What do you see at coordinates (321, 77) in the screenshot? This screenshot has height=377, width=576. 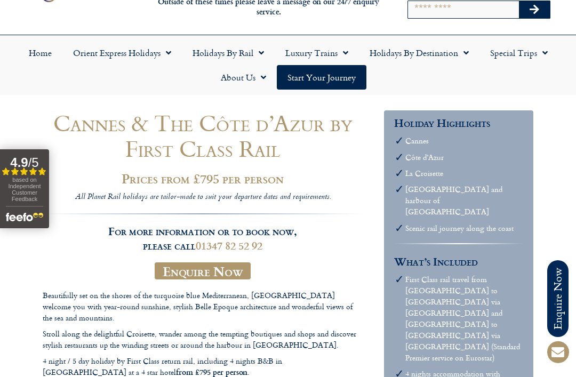 I see `a: Start your Journey` at bounding box center [321, 77].